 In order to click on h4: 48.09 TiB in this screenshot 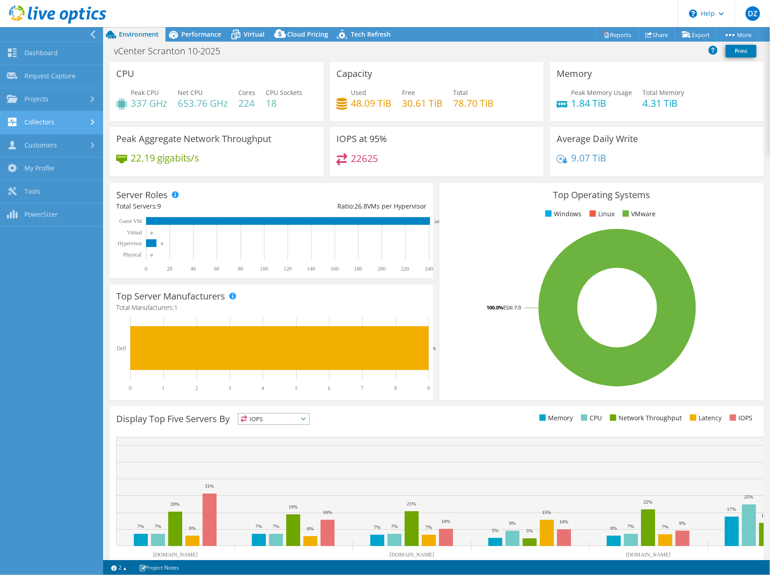, I will do `click(371, 103)`.